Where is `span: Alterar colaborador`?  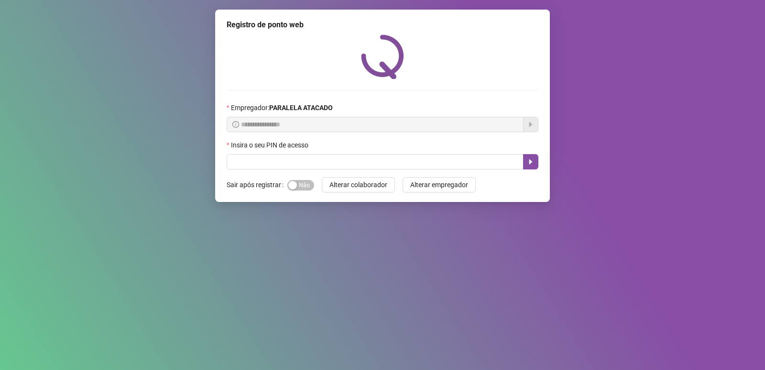
span: Alterar colaborador is located at coordinates (358, 185).